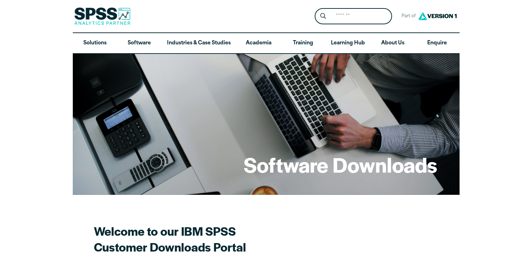 This screenshot has width=532, height=260. Describe the element at coordinates (139, 43) in the screenshot. I see `a: Software` at that location.